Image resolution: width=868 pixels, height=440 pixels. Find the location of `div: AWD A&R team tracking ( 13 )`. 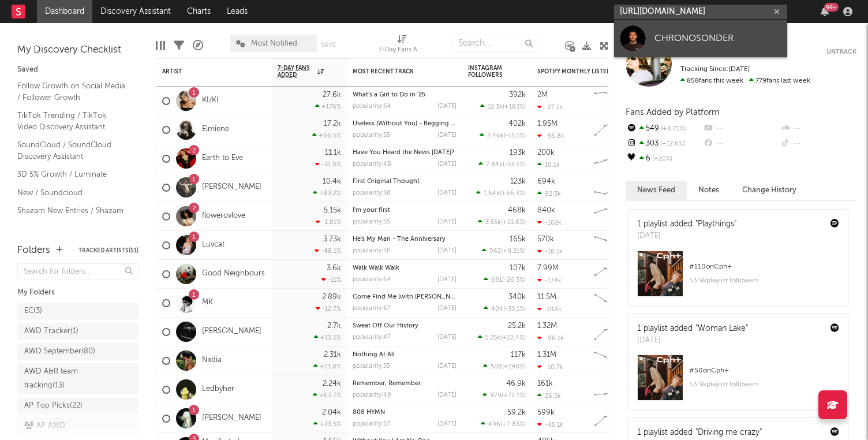

div: AWD A&R team tracking ( 13 ) is located at coordinates (64, 378).